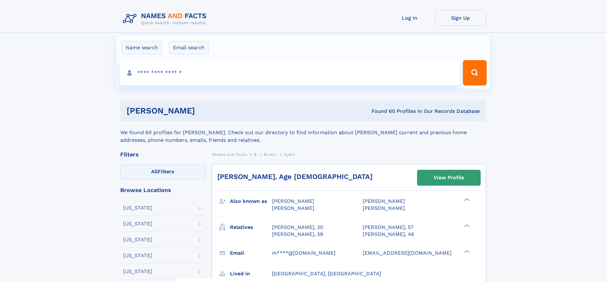 This screenshot has width=606, height=282. I want to click on label: Email search, so click(189, 48).